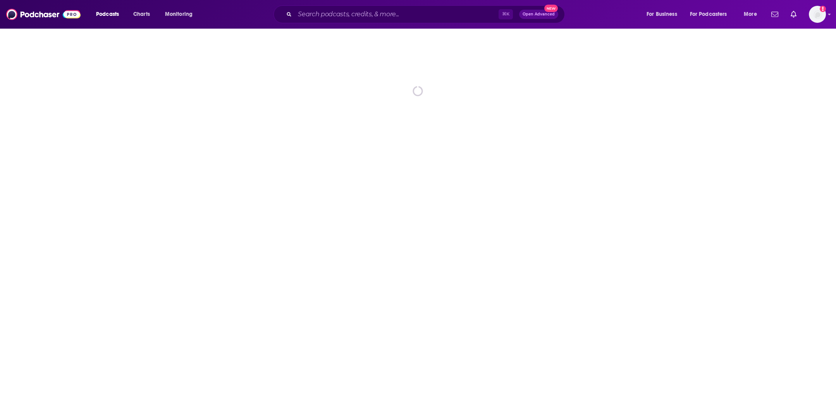 This screenshot has height=404, width=836. I want to click on span: New, so click(551, 8).